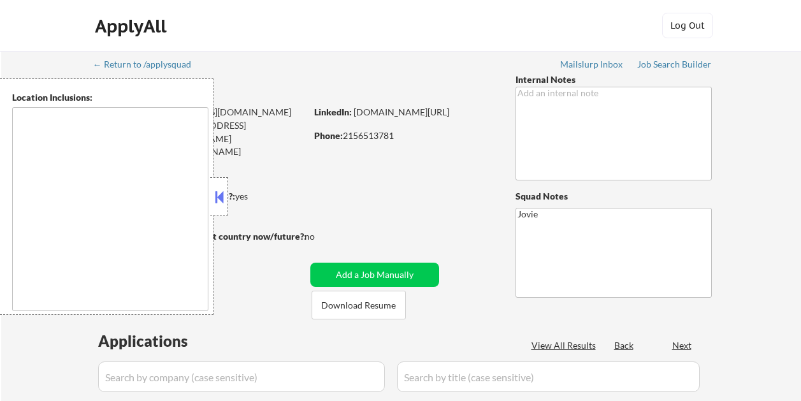 This screenshot has width=801, height=401. What do you see at coordinates (674, 64) in the screenshot?
I see `div: Job Search Builder` at bounding box center [674, 64].